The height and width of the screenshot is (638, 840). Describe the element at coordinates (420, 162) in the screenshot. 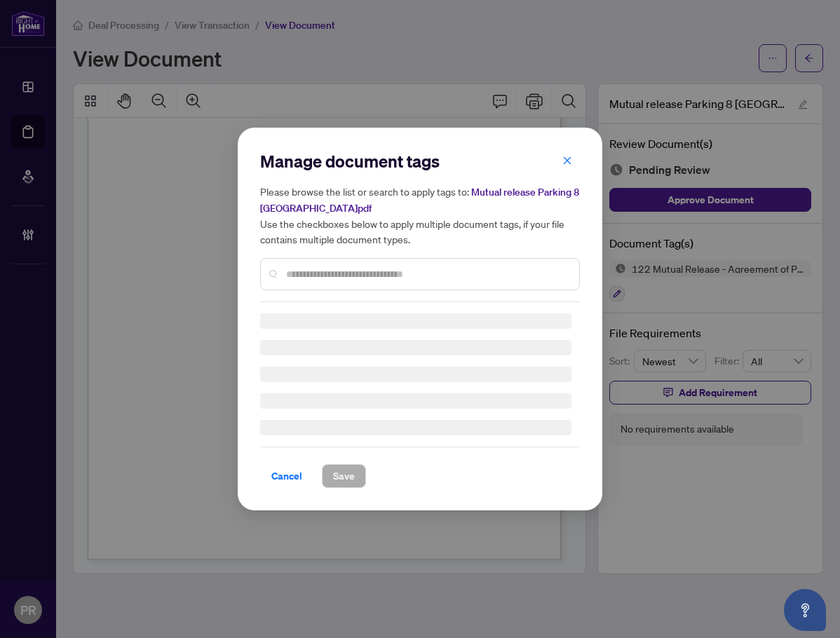

I see `h2: Manage document tags` at that location.